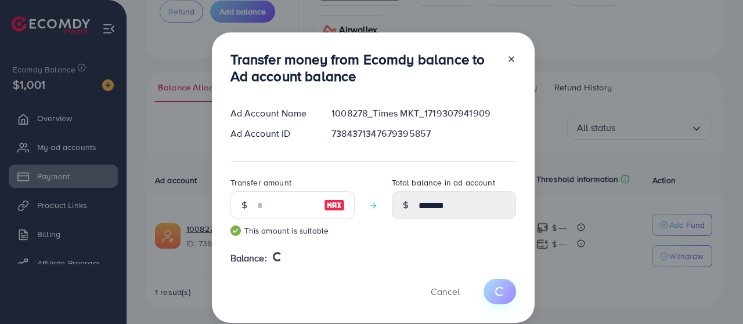 The width and height of the screenshot is (743, 324). What do you see at coordinates (445, 291) in the screenshot?
I see `button: Cancel` at bounding box center [445, 291].